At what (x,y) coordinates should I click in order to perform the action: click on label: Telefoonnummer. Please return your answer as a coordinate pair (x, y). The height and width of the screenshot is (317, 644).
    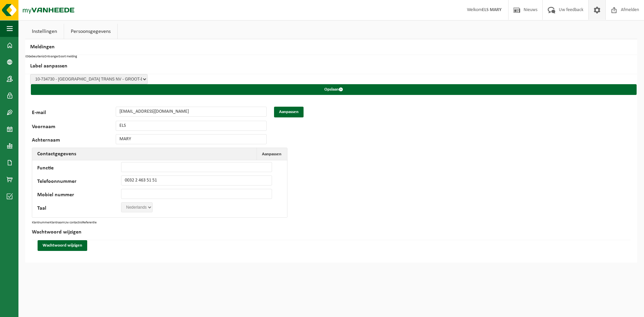
    Looking at the image, I should click on (79, 182).